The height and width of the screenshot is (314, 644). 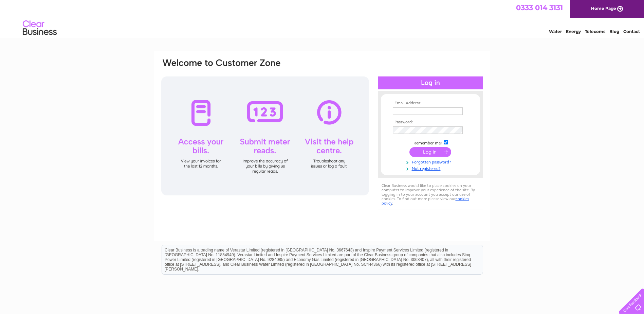 I want to click on a: cookies policy, so click(x=425, y=201).